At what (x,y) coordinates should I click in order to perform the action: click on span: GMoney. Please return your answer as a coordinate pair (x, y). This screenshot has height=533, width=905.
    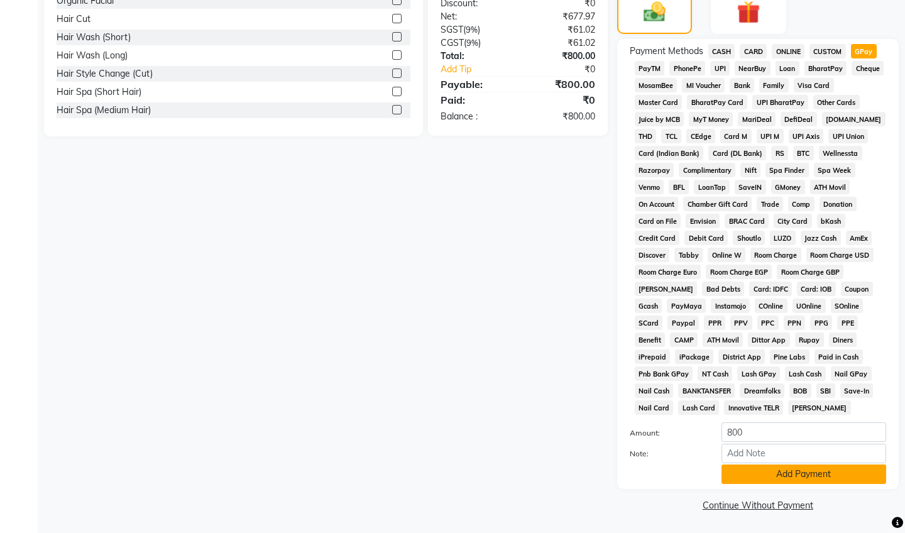
    Looking at the image, I should click on (788, 187).